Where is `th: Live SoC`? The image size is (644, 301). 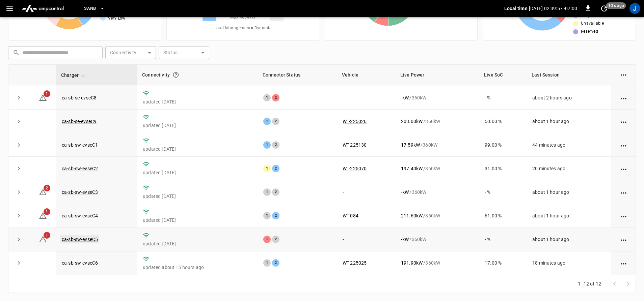 th: Live SoC is located at coordinates (503, 75).